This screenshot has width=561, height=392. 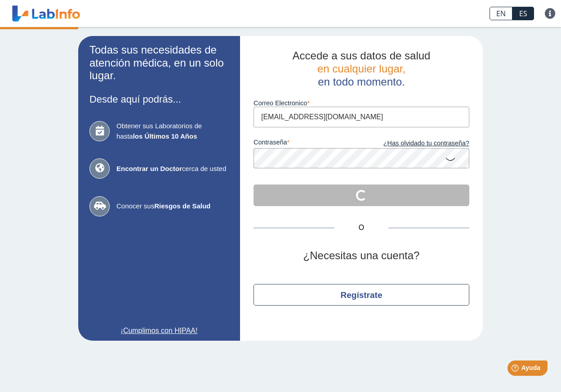 I want to click on h2: ¿Necesitas una cuenta?, so click(x=361, y=255).